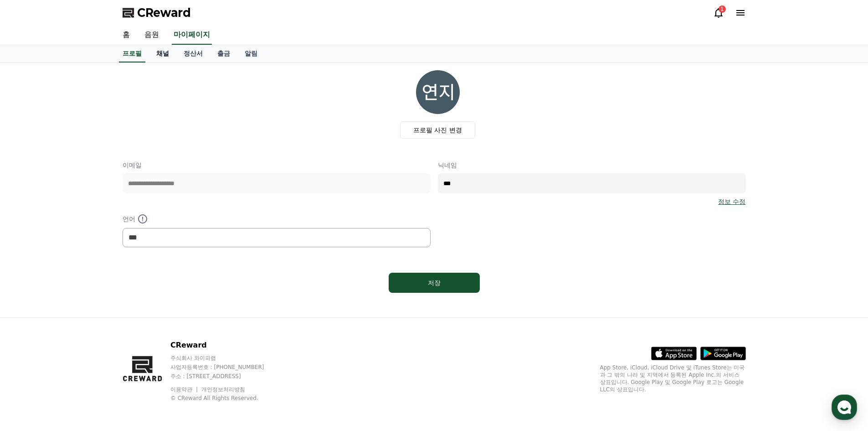  Describe the element at coordinates (226, 345) in the screenshot. I see `p: CReward` at that location.